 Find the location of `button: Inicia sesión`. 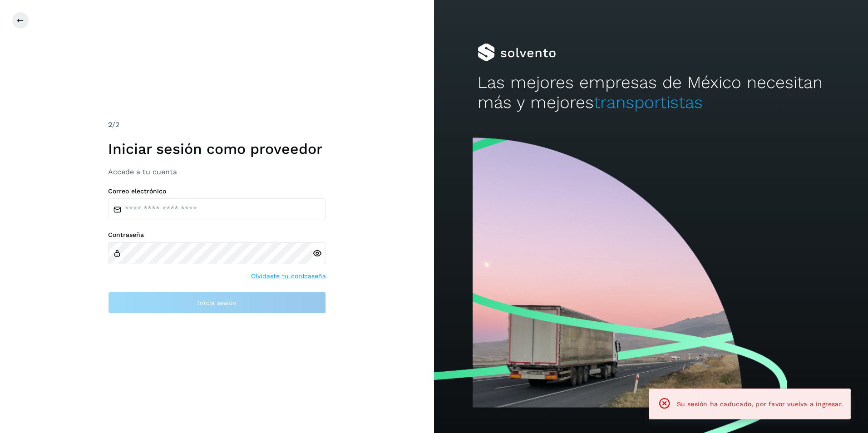

button: Inicia sesión is located at coordinates (217, 303).